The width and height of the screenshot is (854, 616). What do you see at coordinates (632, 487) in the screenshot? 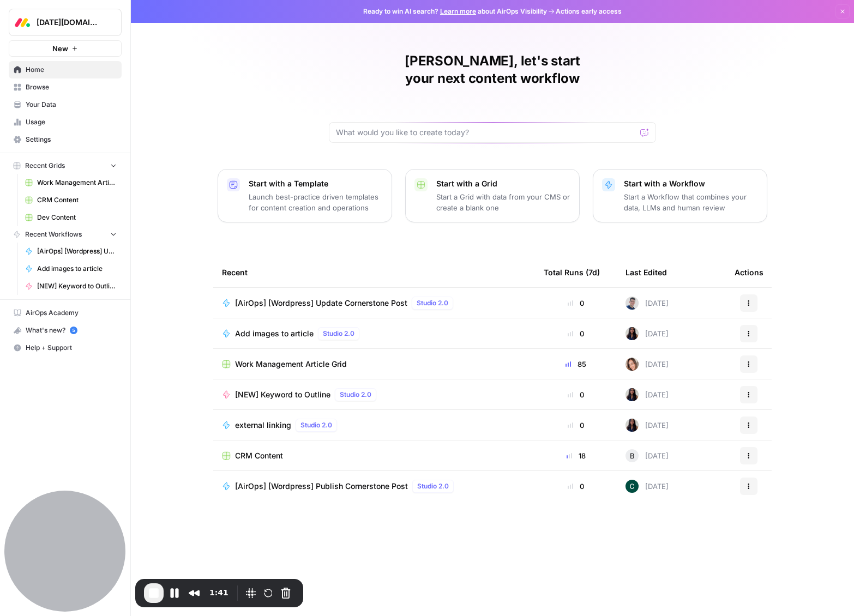
I see `img: vwv6frqzyjkvcnqomnnxlvzyyij2` at bounding box center [632, 487].